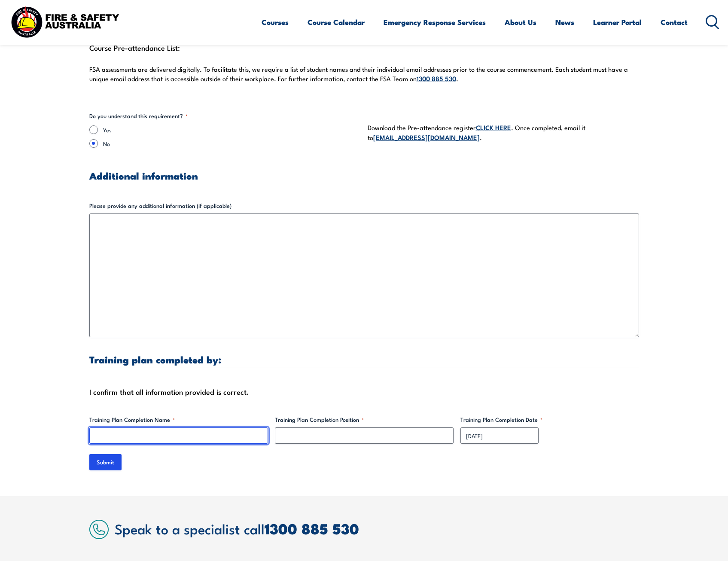  What do you see at coordinates (364, 206) in the screenshot?
I see `label: Please provide any additional information (if applicable)` at bounding box center [364, 206].